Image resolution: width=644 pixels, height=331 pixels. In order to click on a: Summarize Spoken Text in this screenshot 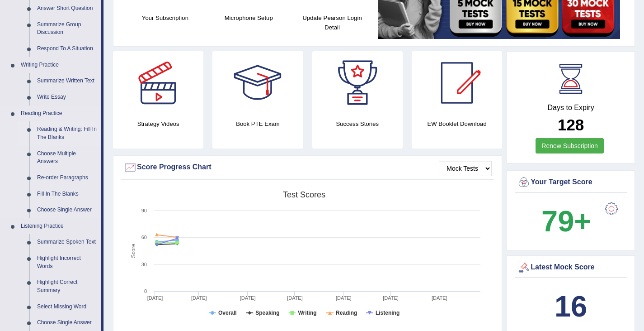, I will do `click(67, 242)`.